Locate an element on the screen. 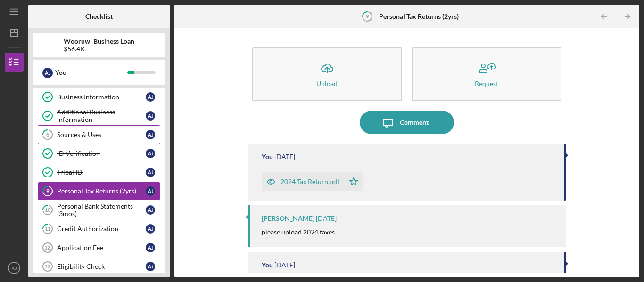 Image resolution: width=644 pixels, height=282 pixels. a: 12Application FeeAJ is located at coordinates (99, 247).